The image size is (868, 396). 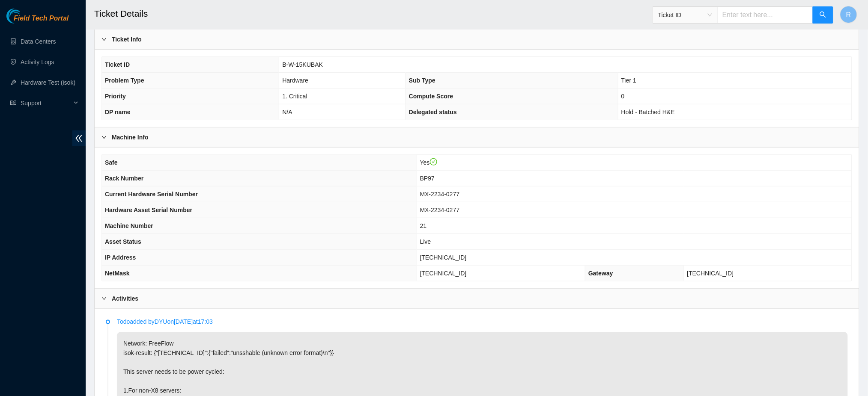 I want to click on span: Hardware Asset Serial Number, so click(x=148, y=210).